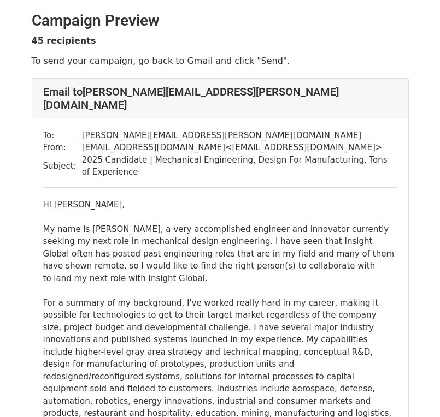  Describe the element at coordinates (62, 148) in the screenshot. I see `td: From:` at that location.